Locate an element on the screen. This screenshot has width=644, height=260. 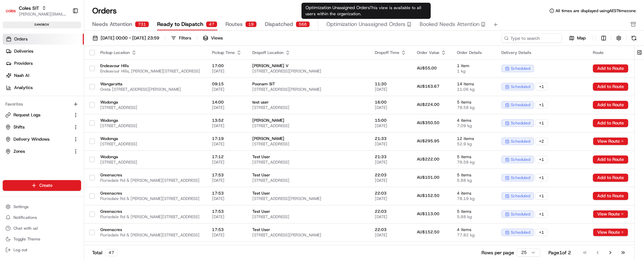
button: Shifts is located at coordinates (42, 127).